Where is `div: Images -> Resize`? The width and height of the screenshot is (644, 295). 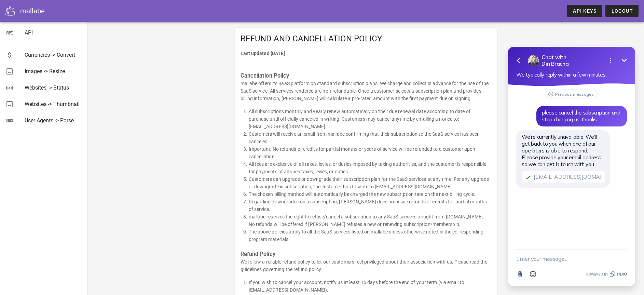 div: Images -> Resize is located at coordinates (53, 71).